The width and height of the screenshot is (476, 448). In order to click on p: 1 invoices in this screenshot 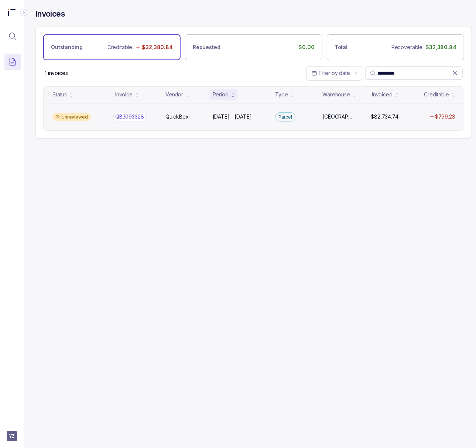, I will do `click(56, 73)`.